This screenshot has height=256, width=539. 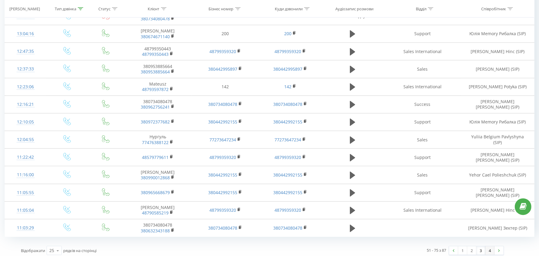 What do you see at coordinates (355, 9) in the screenshot?
I see `div: Аудіозапис розмови` at bounding box center [355, 9].